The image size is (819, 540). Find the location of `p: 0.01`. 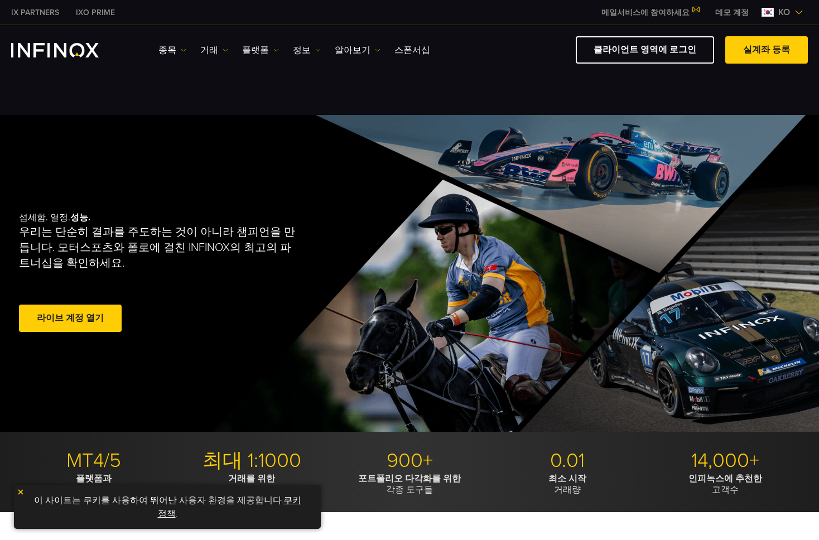

p: 0.01 is located at coordinates (568, 461).